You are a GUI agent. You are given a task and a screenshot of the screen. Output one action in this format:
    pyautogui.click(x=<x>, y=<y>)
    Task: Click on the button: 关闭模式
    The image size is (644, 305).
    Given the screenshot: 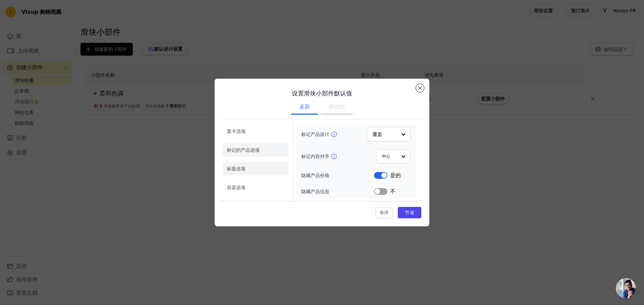 What is the action you would take?
    pyautogui.click(x=420, y=88)
    